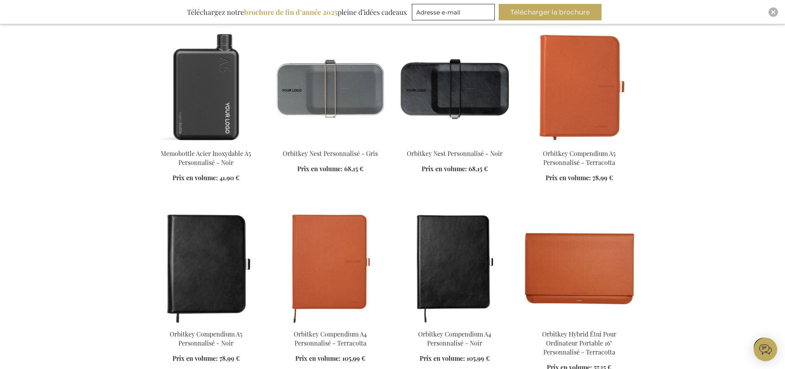 The image size is (785, 369). What do you see at coordinates (229, 178) in the screenshot?
I see `span: 41,90 €` at bounding box center [229, 178].